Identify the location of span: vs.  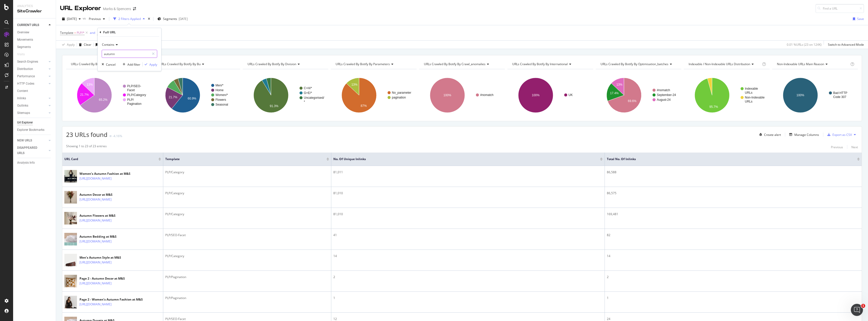
(85, 18).